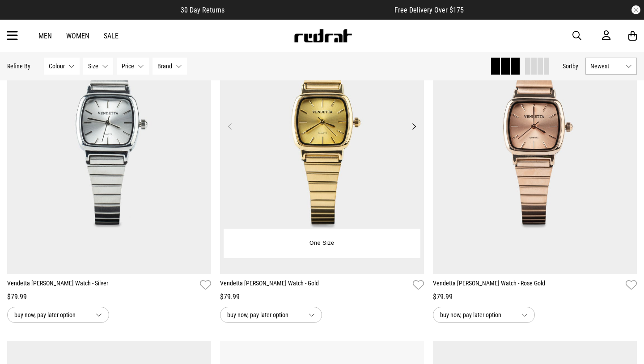  I want to click on p: Refine By, so click(19, 66).